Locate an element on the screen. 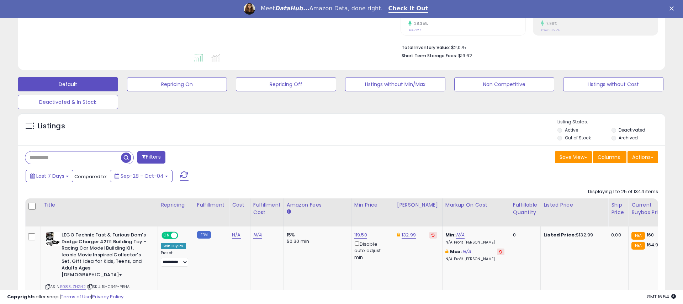  div: Ship Price is located at coordinates (618, 209).